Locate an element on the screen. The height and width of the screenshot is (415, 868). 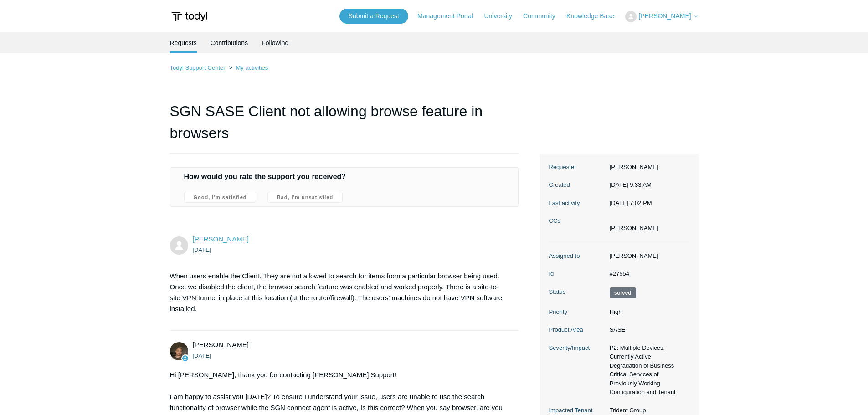
dd: P2: Multiple Devices, Currently Active Degradation of Business Critical Services of Previously Wo... is located at coordinates (647, 370).